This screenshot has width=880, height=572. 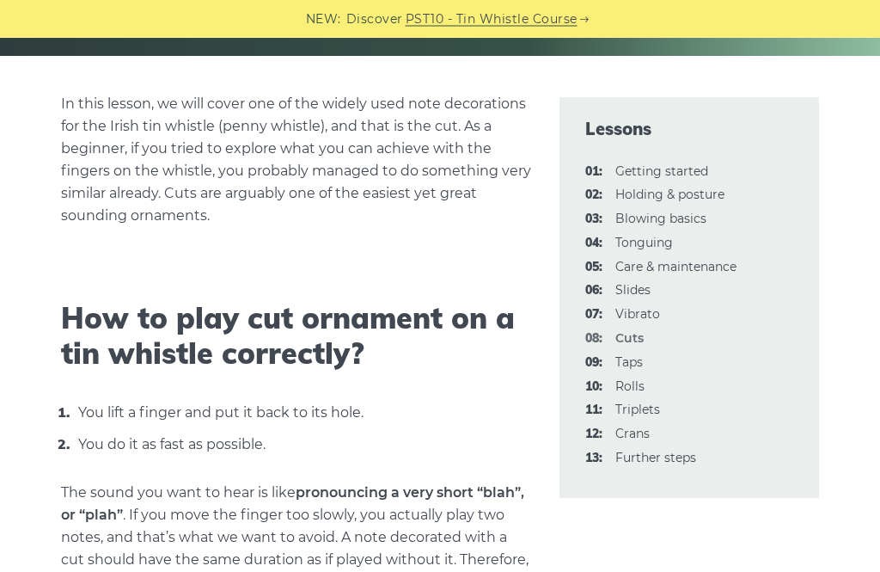 What do you see at coordinates (594, 364) in the screenshot?
I see `span: 09:` at bounding box center [594, 364].